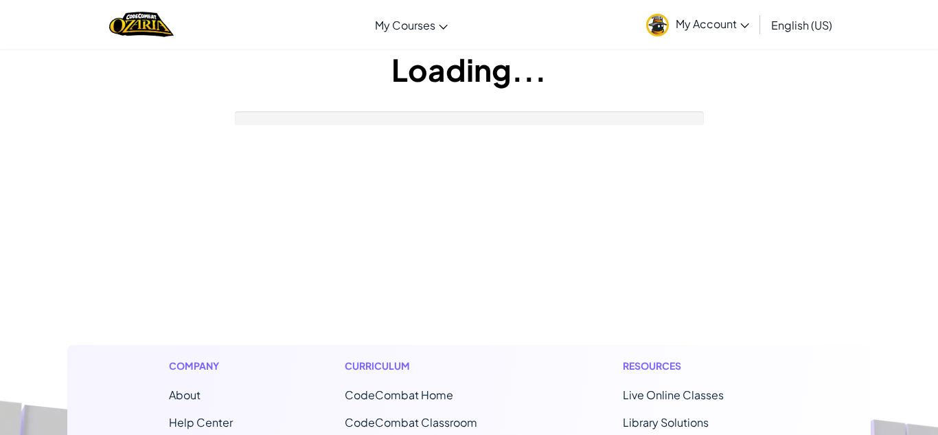  Describe the element at coordinates (673, 394) in the screenshot. I see `a: Live Online Classes` at that location.